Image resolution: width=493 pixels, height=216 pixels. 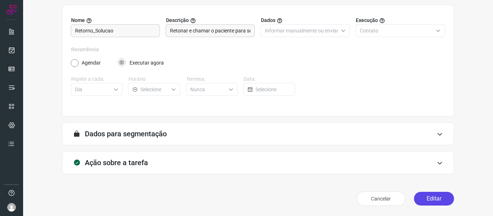 What do you see at coordinates (91, 63) in the screenshot?
I see `label: Agendar` at bounding box center [91, 63].